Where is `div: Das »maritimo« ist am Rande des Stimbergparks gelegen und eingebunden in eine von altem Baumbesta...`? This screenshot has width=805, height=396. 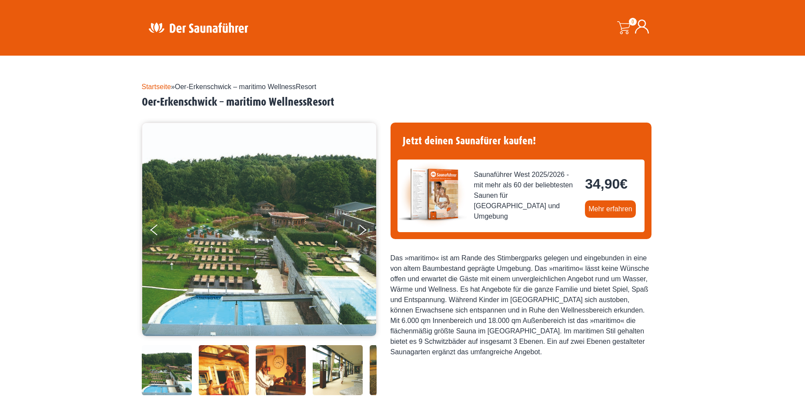
div: Das »maritimo« ist am Rande des Stimbergparks gelegen und eingebunden in eine von altem Baumbesta... is located at coordinates (521, 305).